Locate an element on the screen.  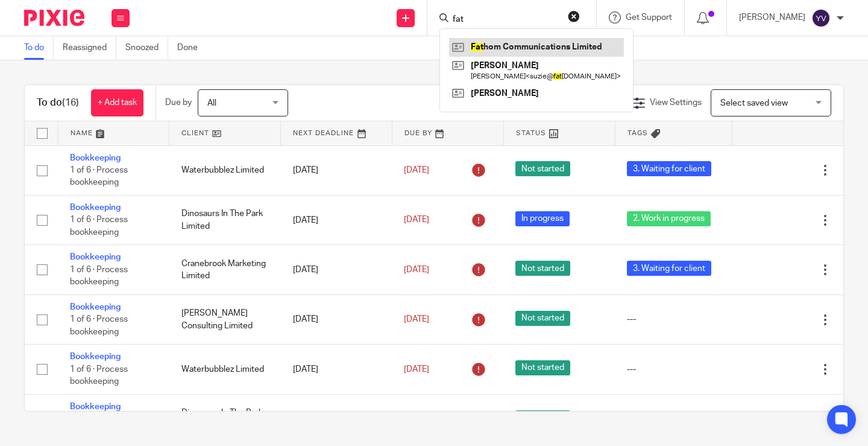
a: Done is located at coordinates (192, 47).